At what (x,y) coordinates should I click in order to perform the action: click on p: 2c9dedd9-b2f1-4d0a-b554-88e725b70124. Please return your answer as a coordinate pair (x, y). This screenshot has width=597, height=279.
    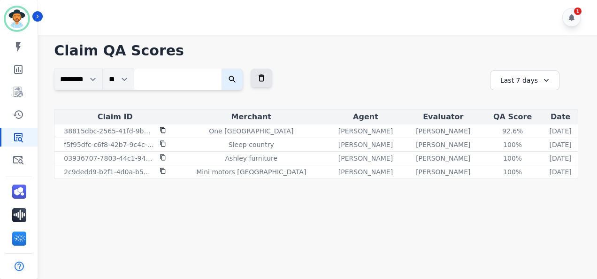
    Looking at the image, I should click on (109, 172).